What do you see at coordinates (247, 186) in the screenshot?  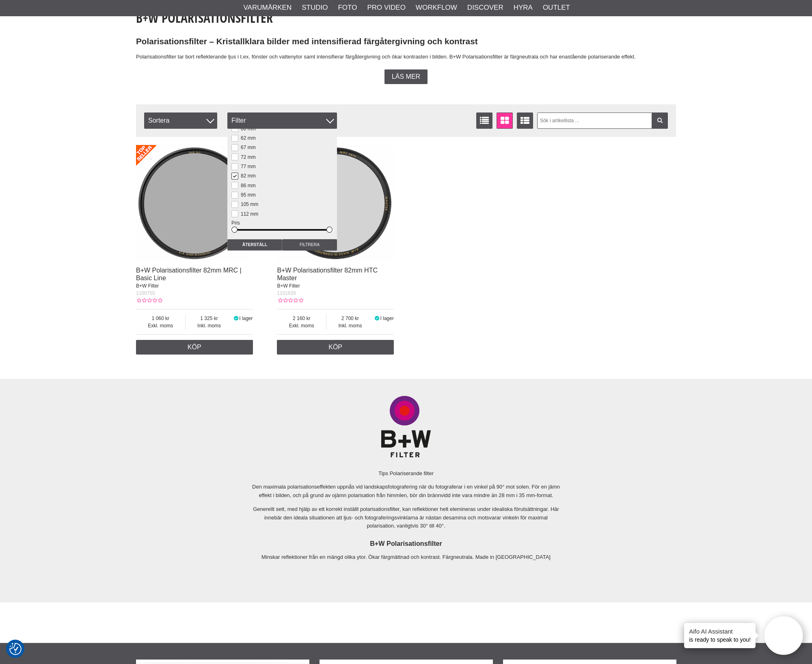 I see `label: 86 mm` at bounding box center [247, 186].